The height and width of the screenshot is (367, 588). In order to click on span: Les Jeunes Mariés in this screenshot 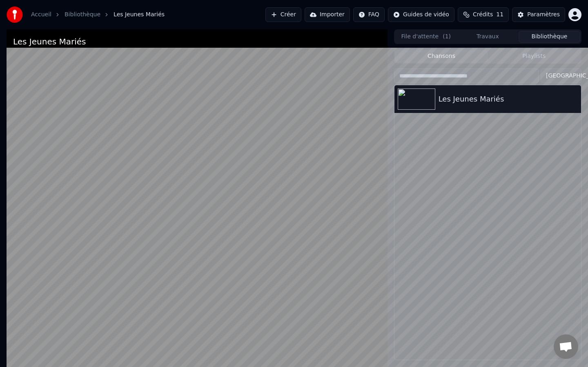, I will do `click(139, 14)`.